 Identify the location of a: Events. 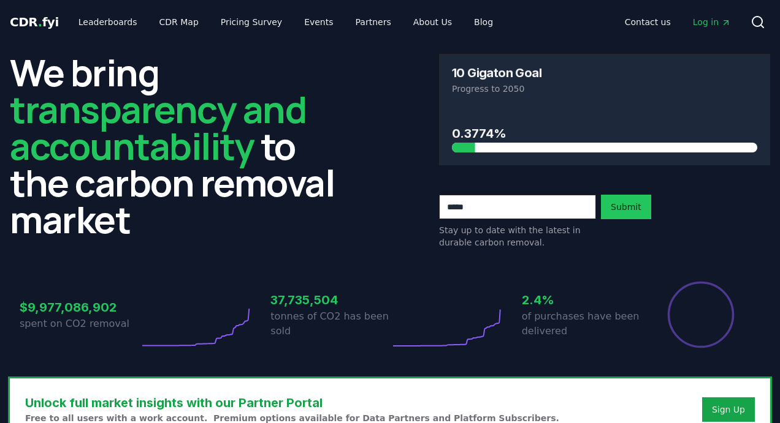
(318, 22).